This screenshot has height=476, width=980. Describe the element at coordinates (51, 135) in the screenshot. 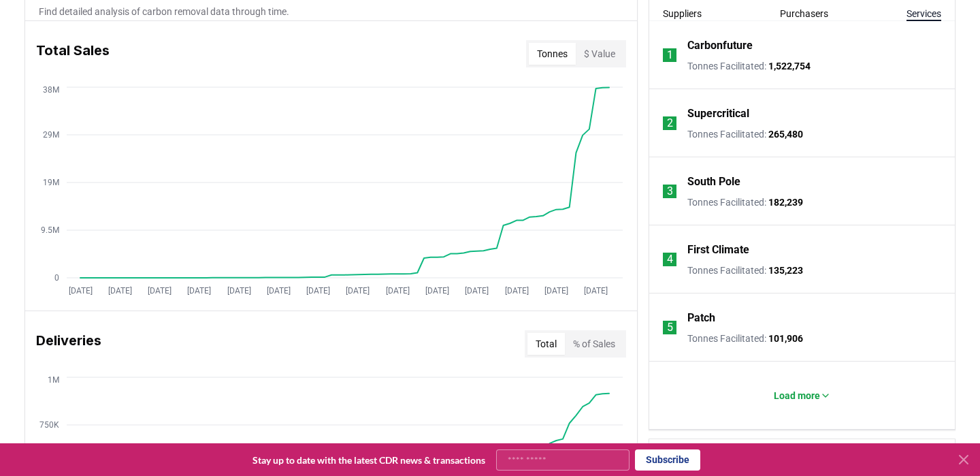

I see `tspan: 29M` at that location.